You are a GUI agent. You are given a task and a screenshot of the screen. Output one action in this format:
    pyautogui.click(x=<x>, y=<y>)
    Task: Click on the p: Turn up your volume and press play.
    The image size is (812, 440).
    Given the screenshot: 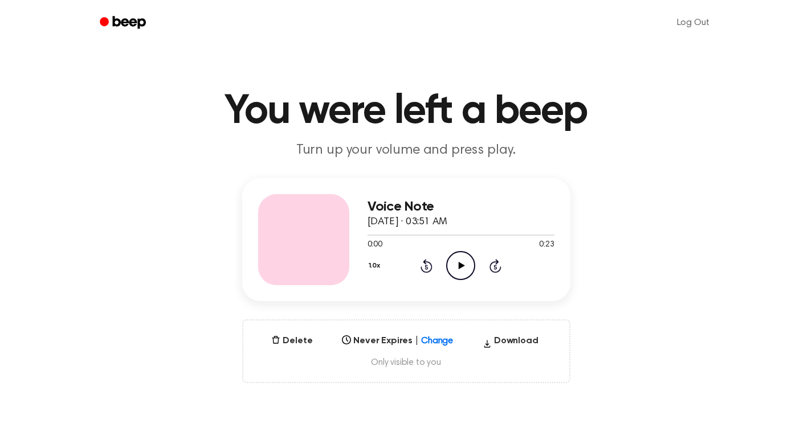 What is the action you would take?
    pyautogui.click(x=406, y=150)
    